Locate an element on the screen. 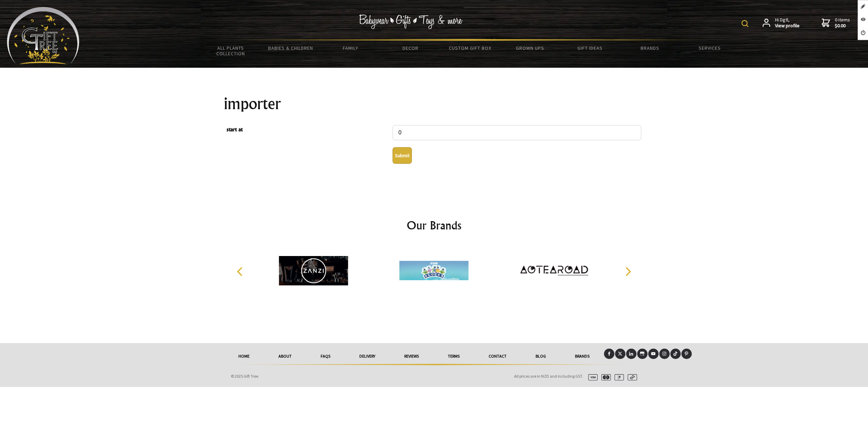 Image resolution: width=868 pixels, height=435 pixels. span: start at is located at coordinates (308, 130).